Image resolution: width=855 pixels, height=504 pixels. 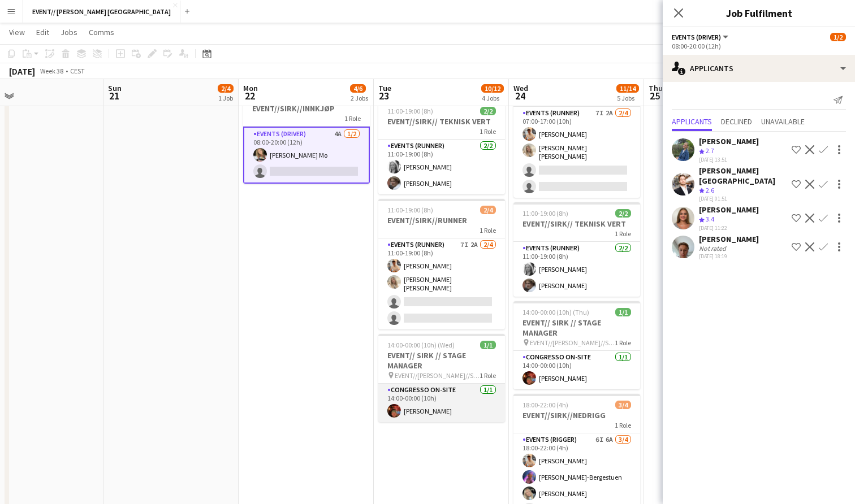 I want to click on span: 2.6, so click(x=710, y=190).